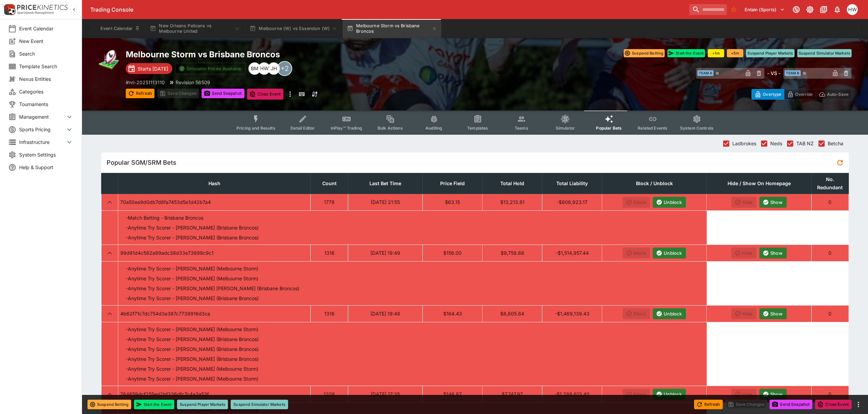 This screenshot has height=414, width=868. I want to click on span: Neds, so click(775, 143).